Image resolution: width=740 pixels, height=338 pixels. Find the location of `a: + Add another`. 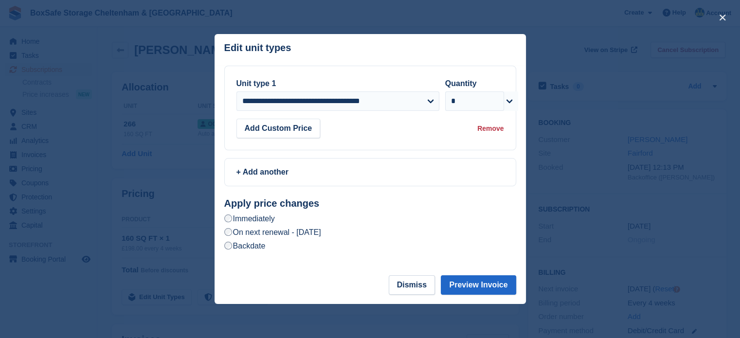

a: + Add another is located at coordinates (370, 172).